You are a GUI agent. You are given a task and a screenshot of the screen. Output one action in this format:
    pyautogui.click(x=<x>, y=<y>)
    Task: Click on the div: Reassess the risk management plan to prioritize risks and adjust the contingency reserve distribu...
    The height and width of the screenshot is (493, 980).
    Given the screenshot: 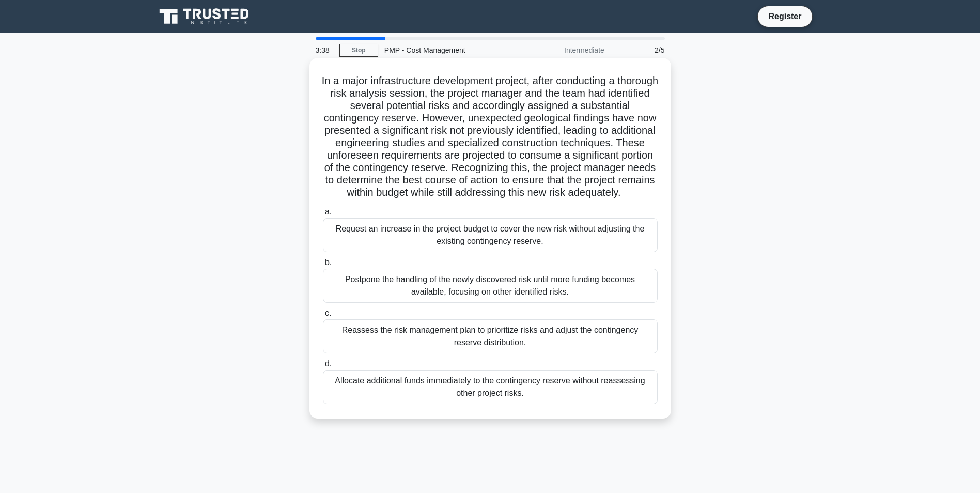 What is the action you would take?
    pyautogui.click(x=490, y=336)
    